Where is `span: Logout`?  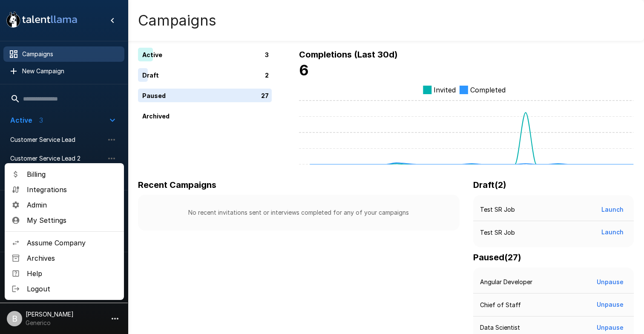
span: Logout is located at coordinates (72, 289).